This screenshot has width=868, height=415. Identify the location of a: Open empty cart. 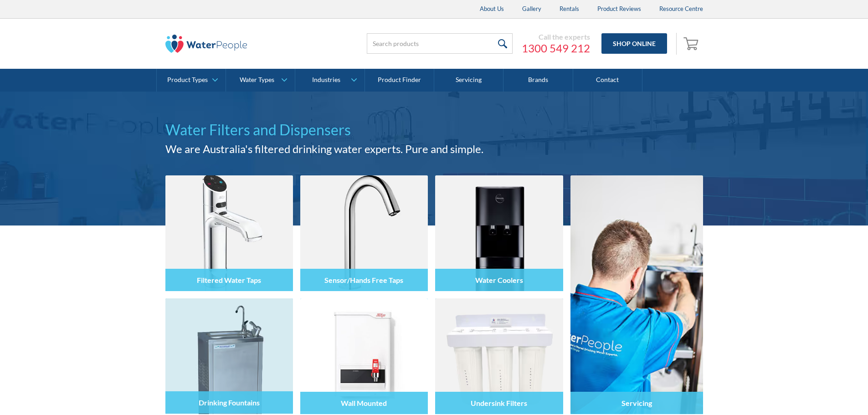
(692, 44).